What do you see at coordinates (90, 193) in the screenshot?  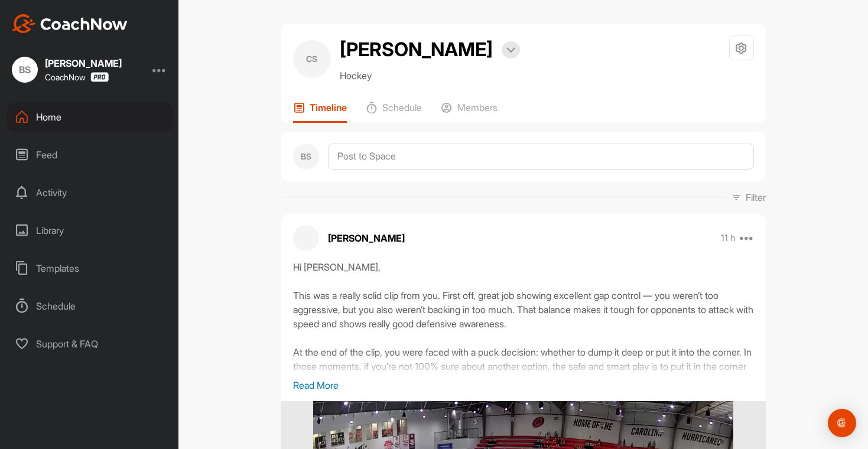 I see `div: Activity` at bounding box center [90, 193].